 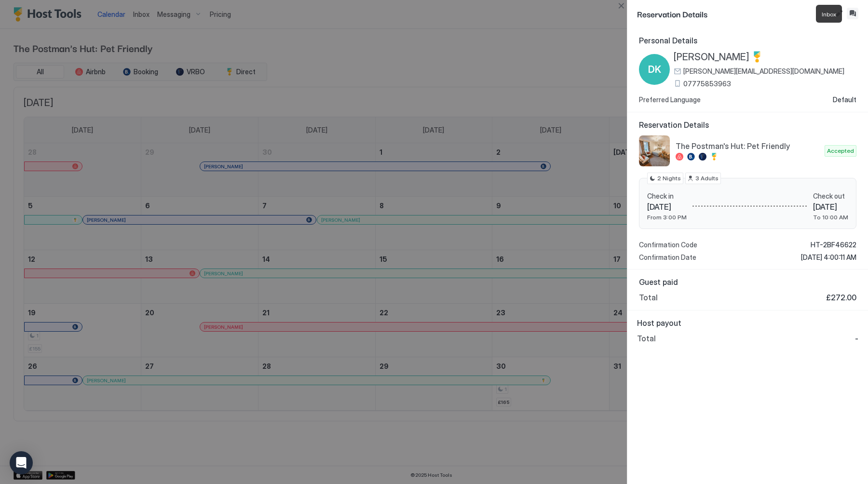 I want to click on span: Default, so click(x=844, y=100).